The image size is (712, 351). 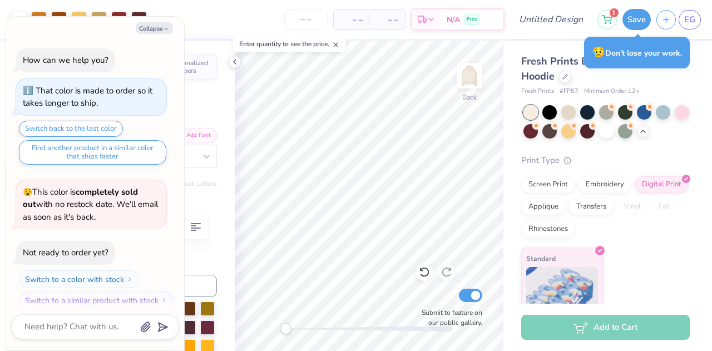 I want to click on button: 1, so click(x=607, y=19).